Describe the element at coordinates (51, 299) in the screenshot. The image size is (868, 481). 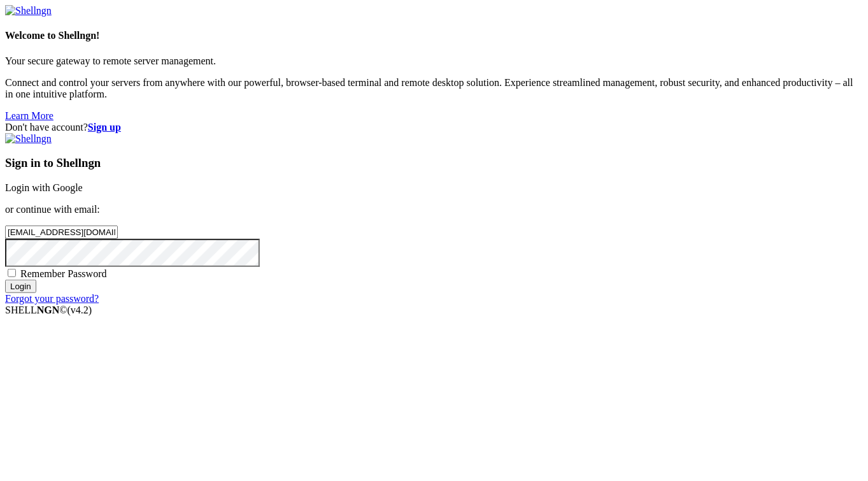
I see `a: Forgot your password?` at that location.